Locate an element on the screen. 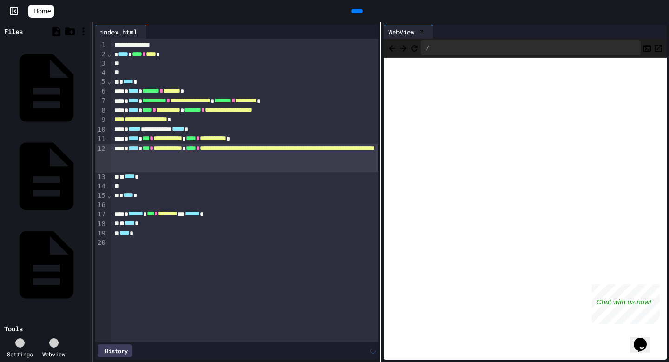 This screenshot has height=362, width=669. p: Chat with us now! is located at coordinates (32, 17).